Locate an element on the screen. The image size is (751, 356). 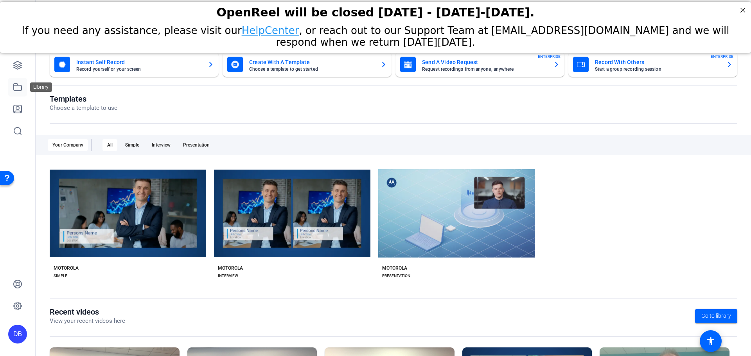
h1: Recent videos is located at coordinates (87, 312).